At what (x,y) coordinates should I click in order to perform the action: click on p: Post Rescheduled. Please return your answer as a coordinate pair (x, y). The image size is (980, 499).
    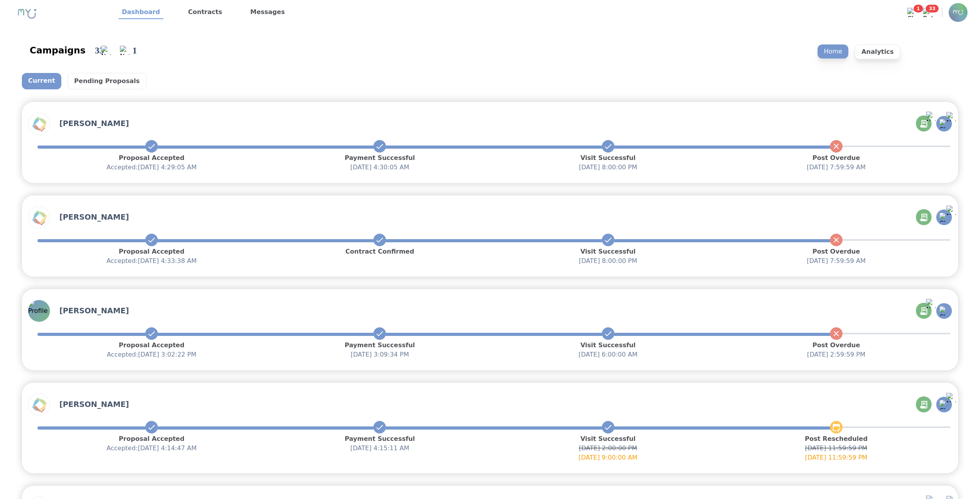
    Looking at the image, I should click on (836, 439).